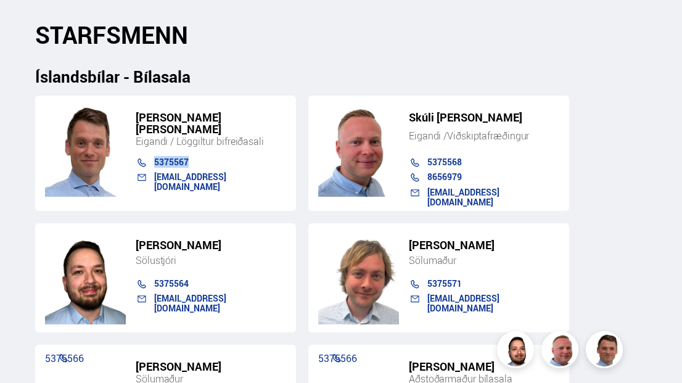  What do you see at coordinates (211, 260) in the screenshot?
I see `div: Sölustjóri` at bounding box center [211, 260].